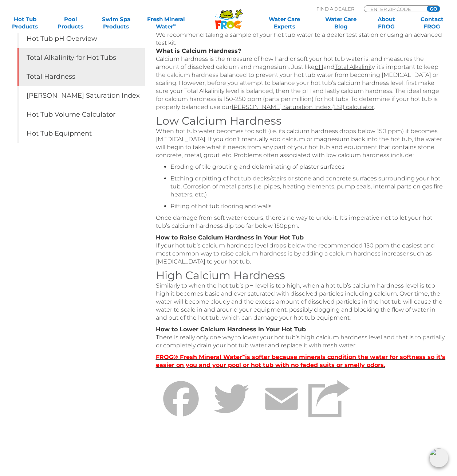 This screenshot has width=457, height=476. I want to click on input: Zip Code Form, so click(394, 9).